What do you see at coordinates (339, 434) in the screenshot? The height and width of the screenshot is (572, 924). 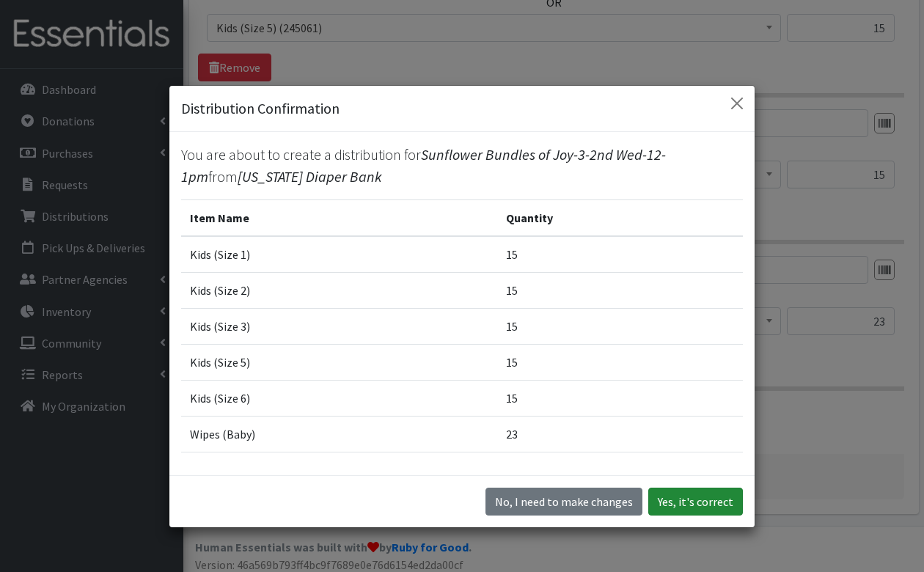 I see `td: Wipes (Baby)` at bounding box center [339, 434].